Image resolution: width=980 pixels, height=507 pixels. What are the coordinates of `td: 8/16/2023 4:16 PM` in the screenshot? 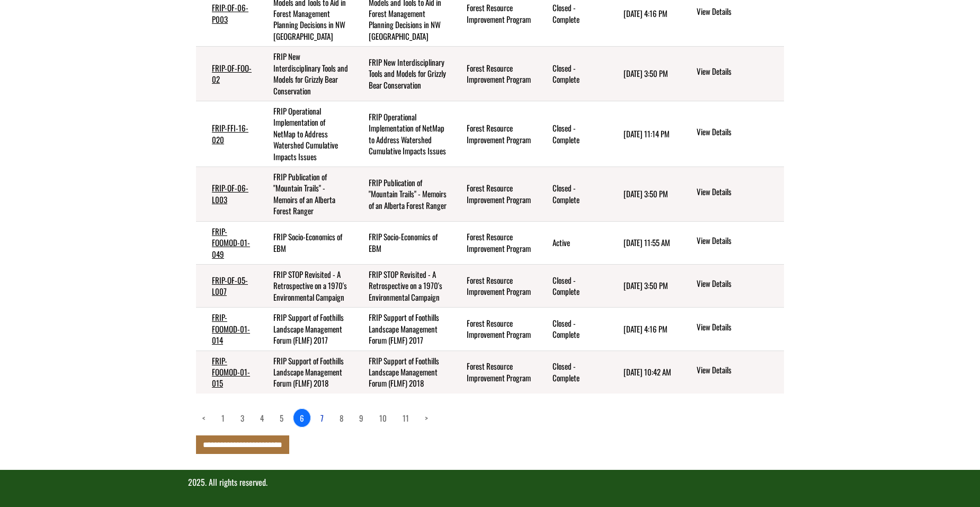 It's located at (643, 329).